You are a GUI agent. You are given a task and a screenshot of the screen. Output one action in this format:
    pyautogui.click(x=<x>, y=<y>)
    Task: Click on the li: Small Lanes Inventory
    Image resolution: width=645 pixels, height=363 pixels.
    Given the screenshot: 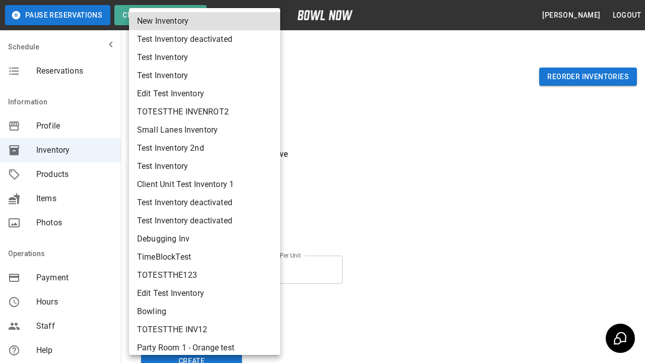 What is the action you would take?
    pyautogui.click(x=205, y=130)
    